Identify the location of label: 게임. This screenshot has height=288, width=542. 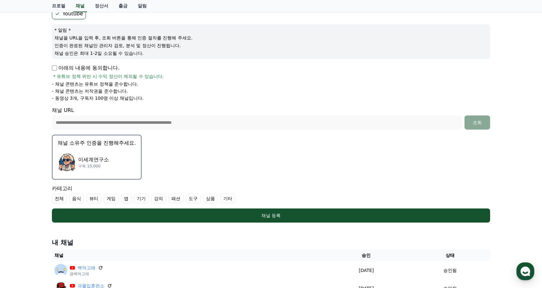
(111, 198).